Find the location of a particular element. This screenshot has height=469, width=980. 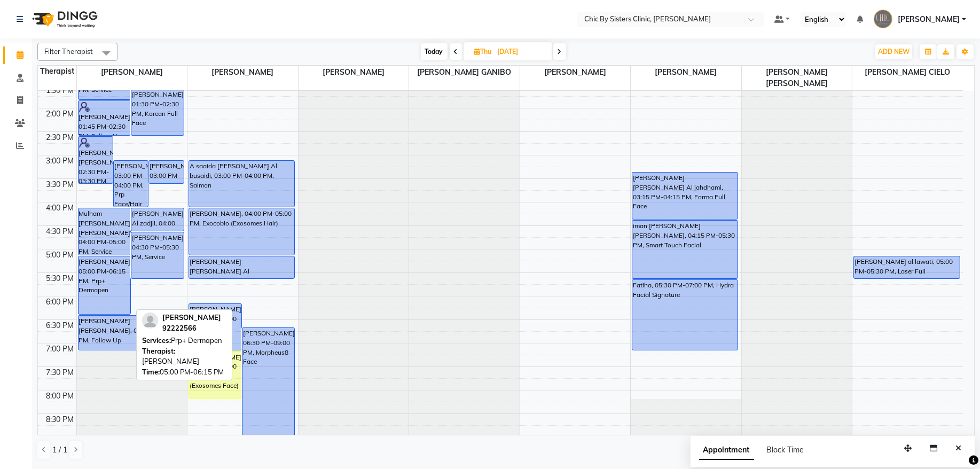

div: Therapist is located at coordinates (57, 71).